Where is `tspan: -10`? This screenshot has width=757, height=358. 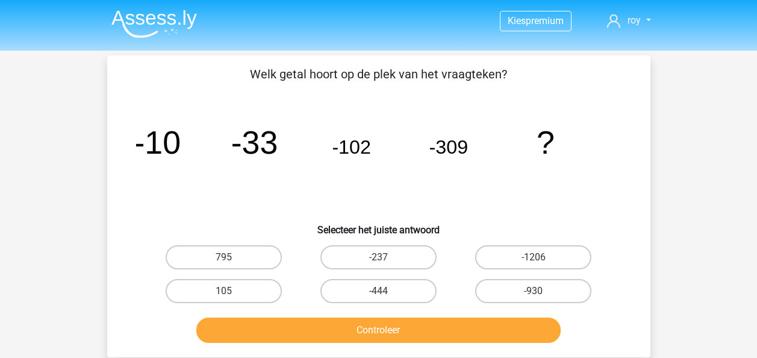 tspan: -10 is located at coordinates (157, 142).